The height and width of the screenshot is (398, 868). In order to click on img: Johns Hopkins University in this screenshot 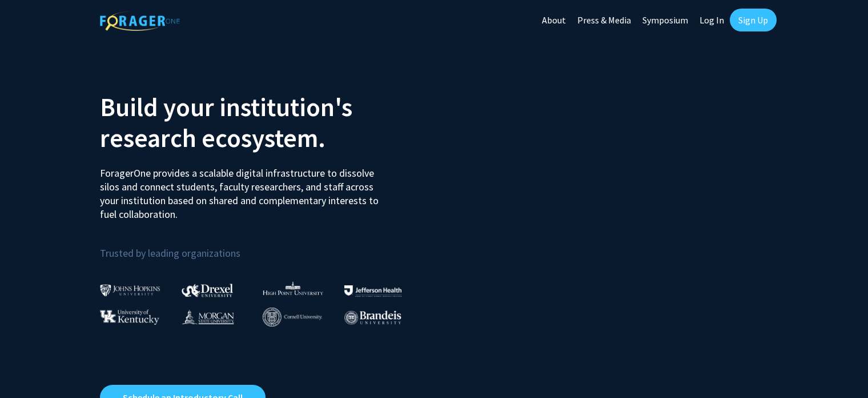, I will do `click(130, 290)`.